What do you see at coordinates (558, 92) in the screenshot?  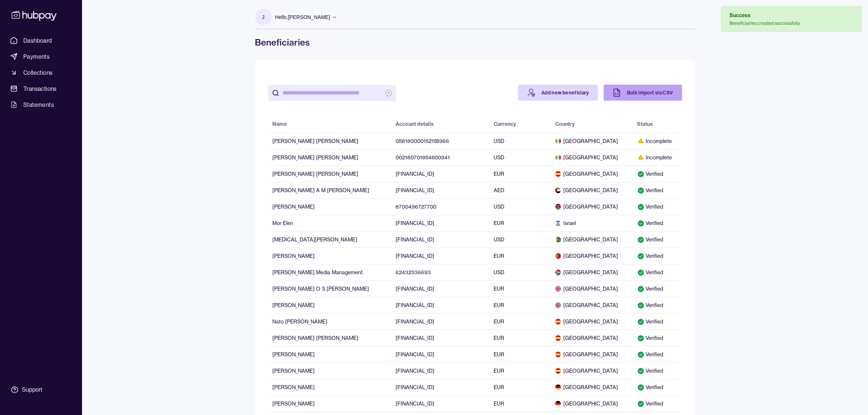 I see `a: Add new beneficiary` at bounding box center [558, 92].